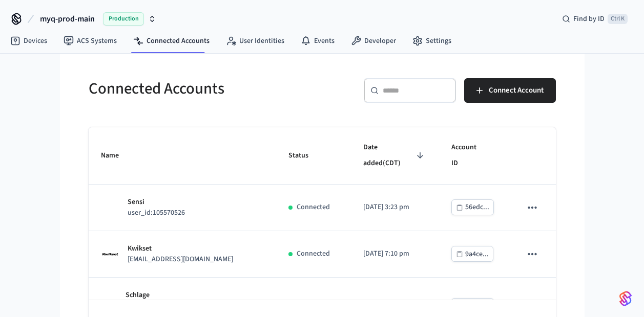 The height and width of the screenshot is (317, 644). What do you see at coordinates (123, 19) in the screenshot?
I see `span: Production` at bounding box center [123, 19].